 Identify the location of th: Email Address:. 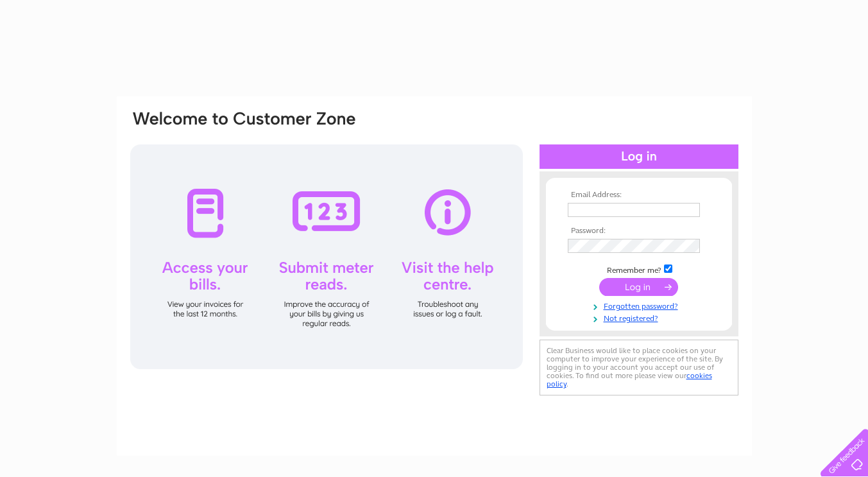
(639, 195).